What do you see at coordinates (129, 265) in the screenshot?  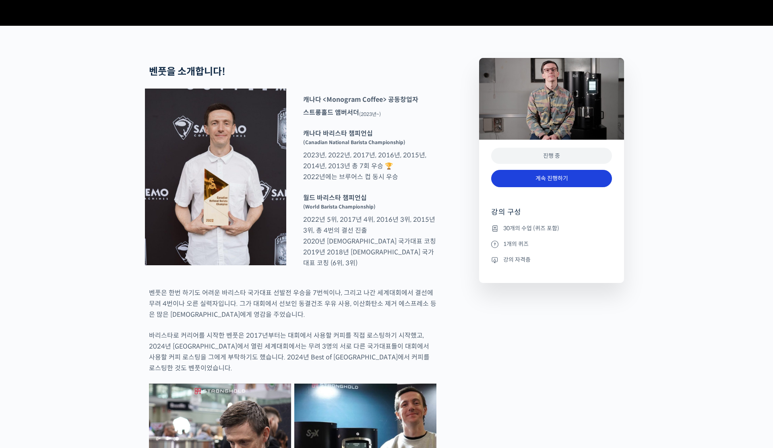 I see `a: 설정` at bounding box center [129, 265].